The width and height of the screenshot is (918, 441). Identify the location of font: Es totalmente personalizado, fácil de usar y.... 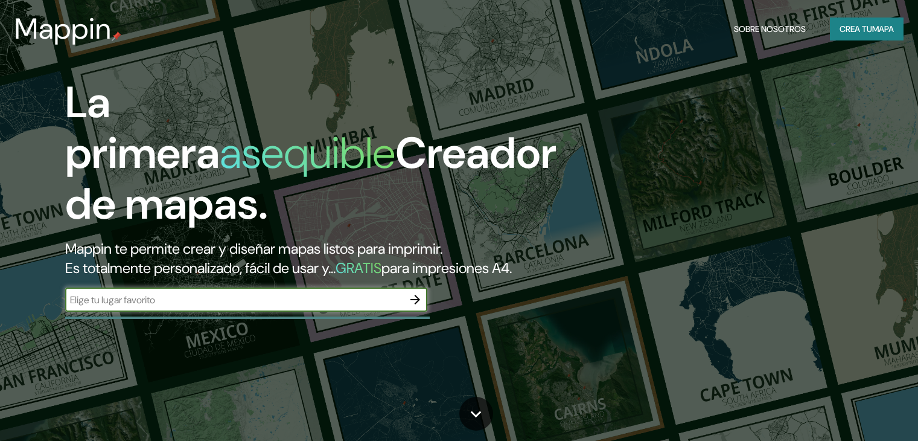
(200, 267).